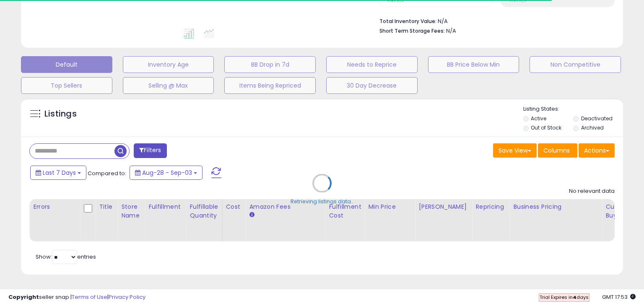 This screenshot has height=306, width=644. I want to click on span: N/A, so click(451, 31).